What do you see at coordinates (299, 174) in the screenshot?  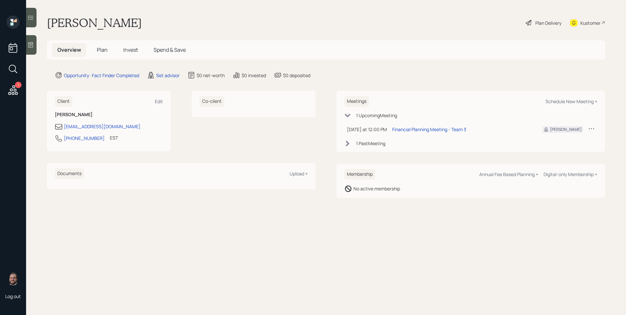 I see `div: Upload +` at bounding box center [299, 174].